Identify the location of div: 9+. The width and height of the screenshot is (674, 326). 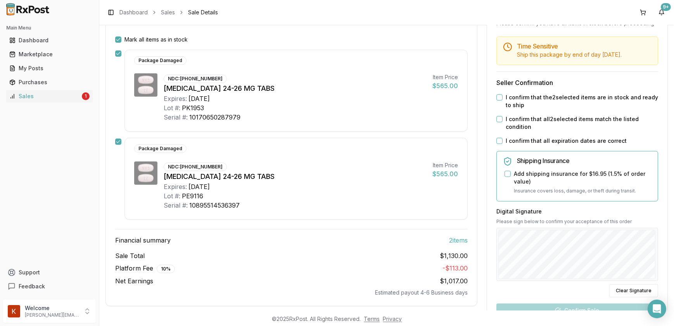
(666, 7).